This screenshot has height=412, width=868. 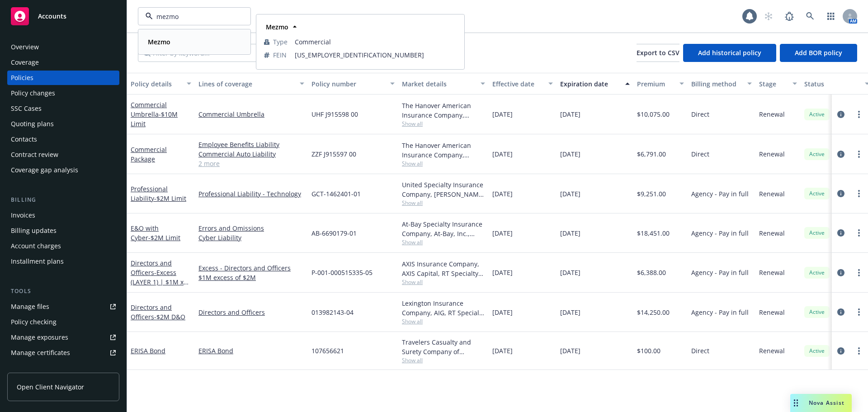 I want to click on a: Manage certificates, so click(x=63, y=353).